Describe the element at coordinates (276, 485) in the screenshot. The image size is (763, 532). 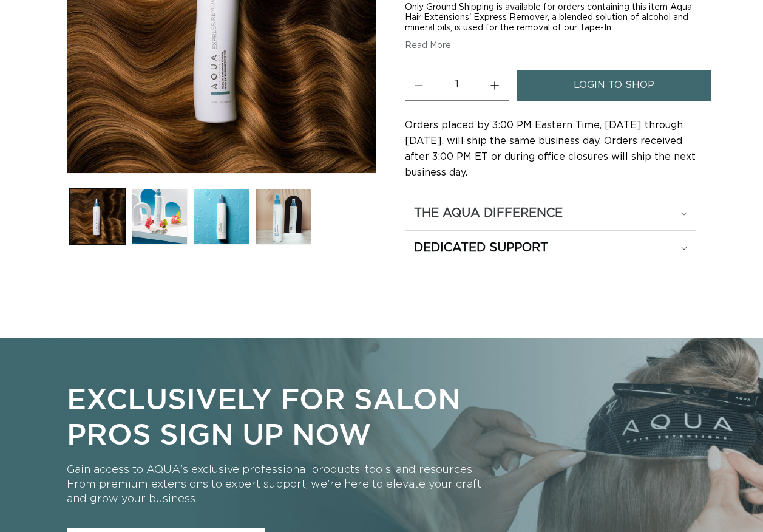
I see `p: Gain access to AQUA's exclusive professional products, tools, and resources. From premium extensi...` at that location.